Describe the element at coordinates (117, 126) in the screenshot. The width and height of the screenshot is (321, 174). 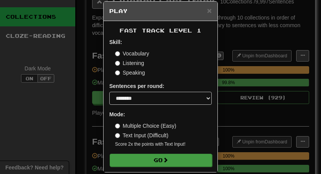
I see `input: Multiple Choice (Easy)` at that location.